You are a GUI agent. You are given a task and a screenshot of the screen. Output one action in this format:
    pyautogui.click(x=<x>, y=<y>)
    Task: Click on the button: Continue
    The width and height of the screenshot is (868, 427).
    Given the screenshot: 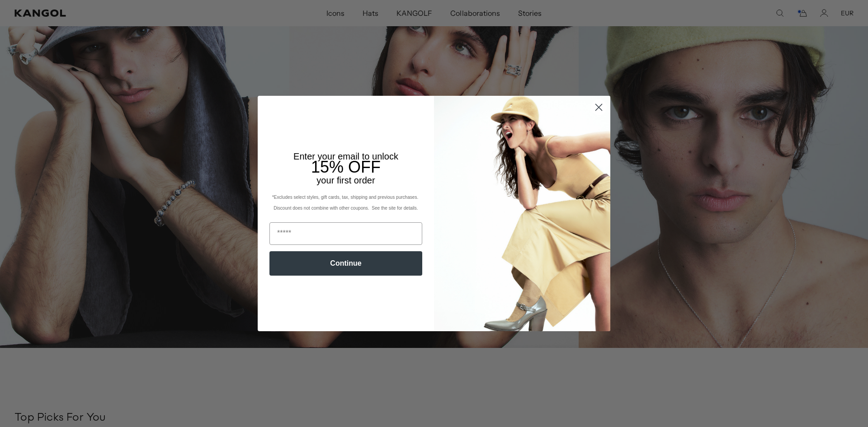 What is the action you would take?
    pyautogui.click(x=346, y=264)
    